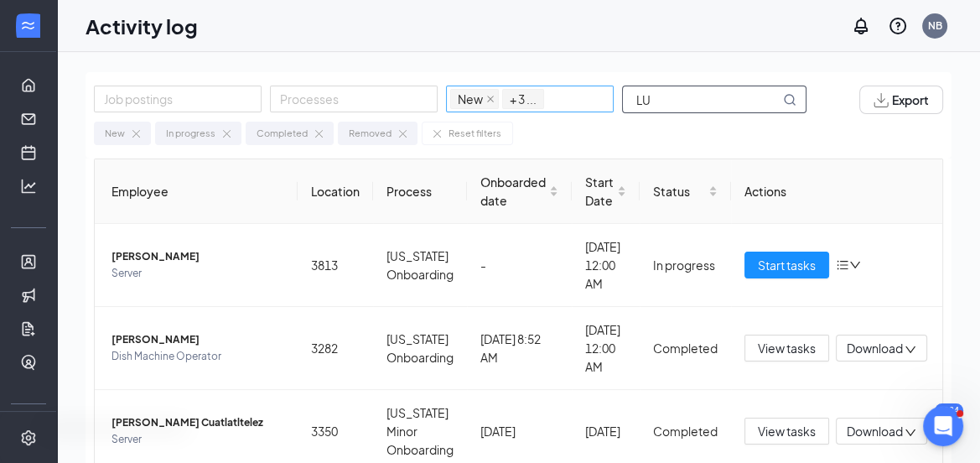 This screenshot has height=463, width=980. I want to click on svg: QuestionInfo, so click(898, 26).